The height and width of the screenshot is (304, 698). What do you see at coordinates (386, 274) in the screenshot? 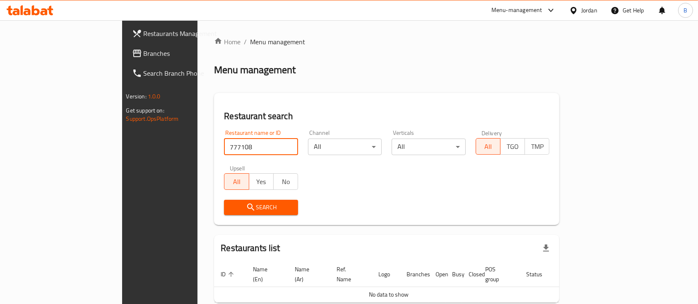
I see `th: Logo` at bounding box center [386, 274].